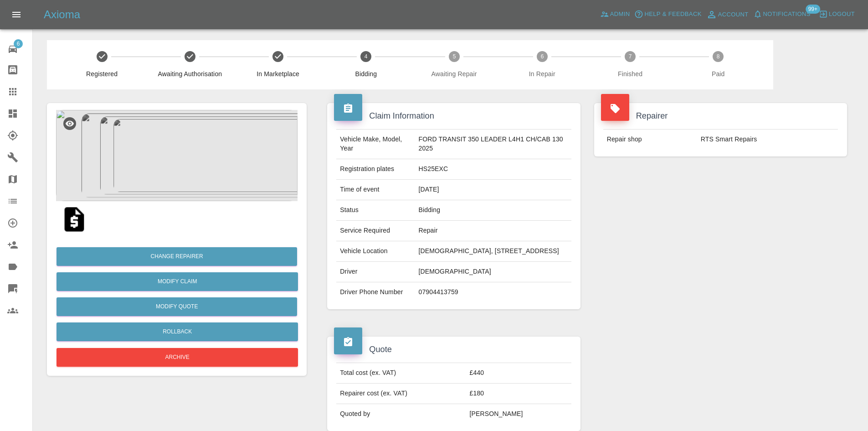 This screenshot has width=868, height=431. Describe the element at coordinates (782, 14) in the screenshot. I see `button: Notifications` at that location.